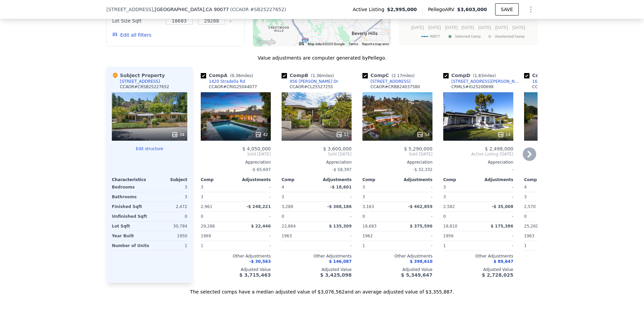 The height and width of the screenshot is (311, 644). Describe the element at coordinates (130, 226) in the screenshot. I see `div: Lot Sqft` at that location.